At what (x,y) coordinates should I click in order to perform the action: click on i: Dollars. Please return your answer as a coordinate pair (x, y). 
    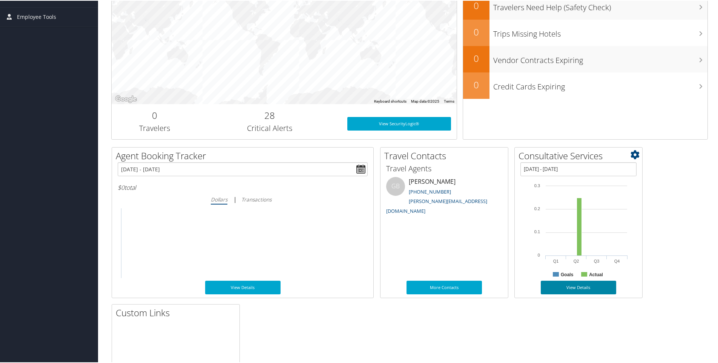
    Looking at the image, I should click on (219, 198).